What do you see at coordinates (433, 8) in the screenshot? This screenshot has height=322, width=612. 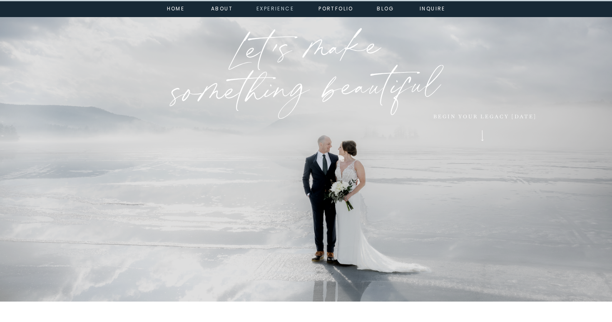 I see `a: inquire` at bounding box center [433, 8].